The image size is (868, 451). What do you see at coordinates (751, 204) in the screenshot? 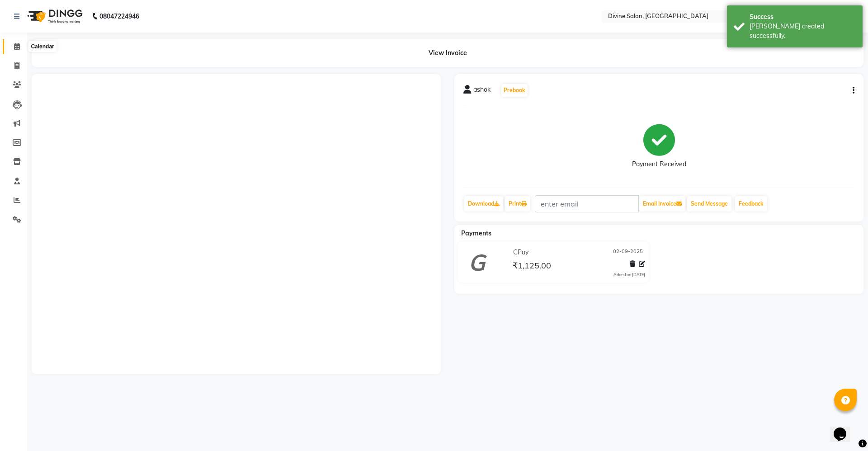
I see `a: Feedback` at bounding box center [751, 204].